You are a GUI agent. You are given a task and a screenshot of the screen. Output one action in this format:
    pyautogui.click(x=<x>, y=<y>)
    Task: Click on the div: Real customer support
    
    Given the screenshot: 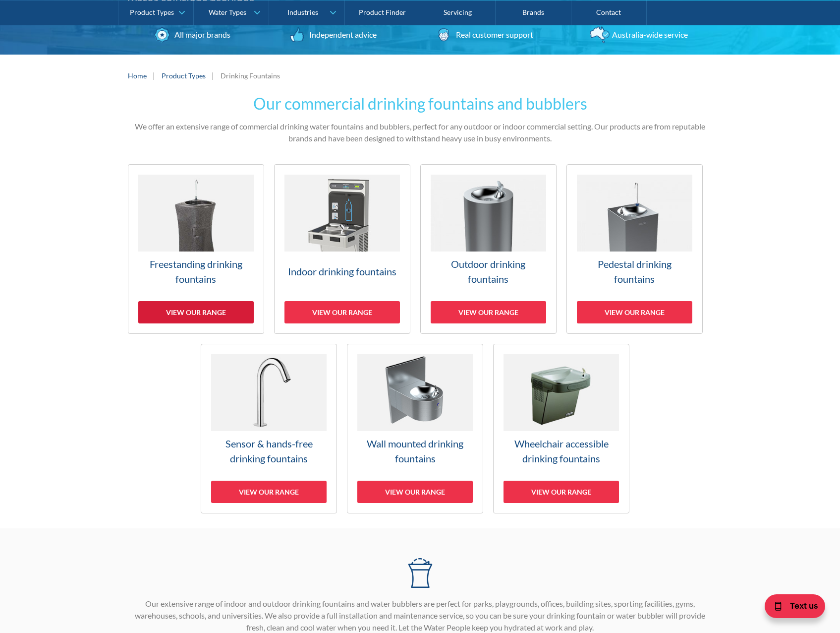 What is the action you would take?
    pyautogui.click(x=493, y=35)
    